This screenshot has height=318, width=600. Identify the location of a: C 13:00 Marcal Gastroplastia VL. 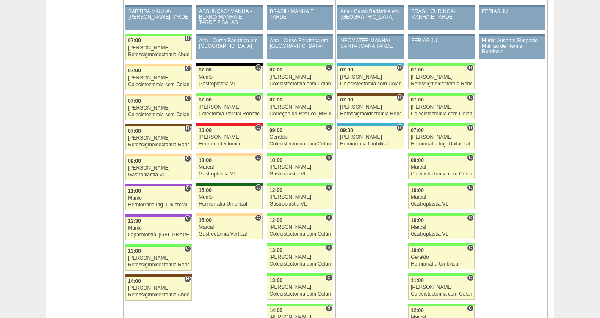
(229, 168).